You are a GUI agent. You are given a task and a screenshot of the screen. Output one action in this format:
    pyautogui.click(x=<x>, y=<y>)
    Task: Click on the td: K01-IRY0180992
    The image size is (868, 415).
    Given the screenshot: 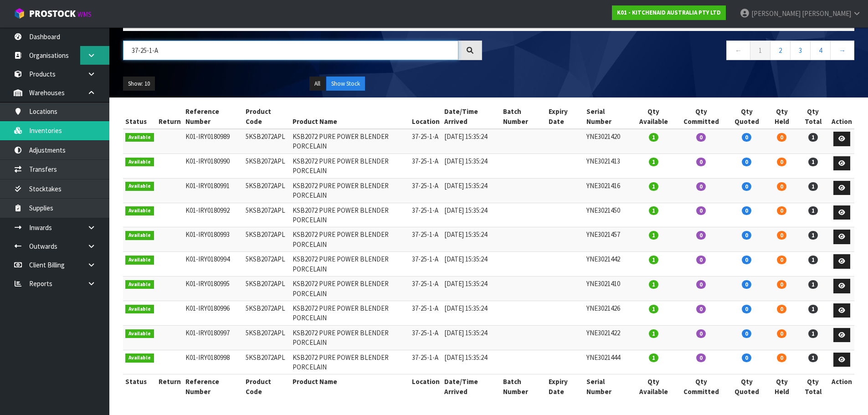 What is the action you would take?
    pyautogui.click(x=213, y=215)
    